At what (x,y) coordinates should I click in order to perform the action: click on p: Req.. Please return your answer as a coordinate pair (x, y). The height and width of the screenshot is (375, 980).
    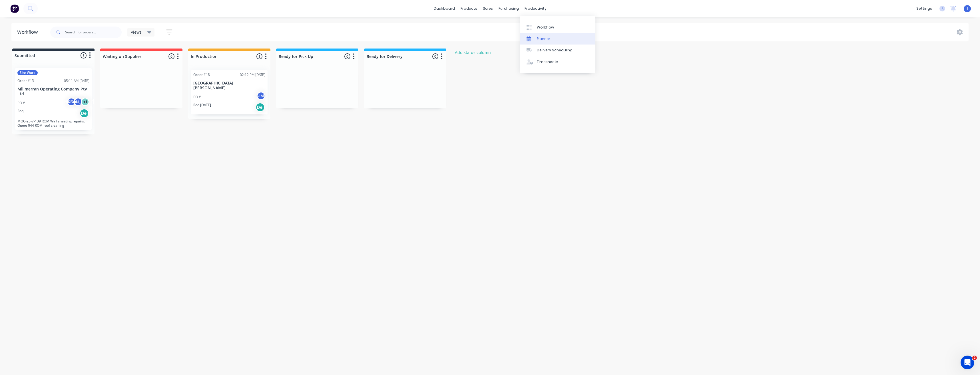
    Looking at the image, I should click on (21, 111).